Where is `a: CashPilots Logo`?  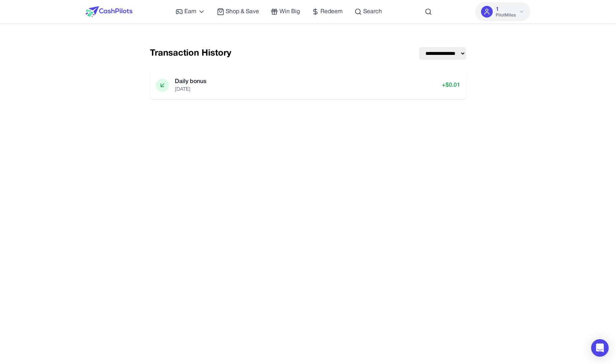
a: CashPilots Logo is located at coordinates (109, 12).